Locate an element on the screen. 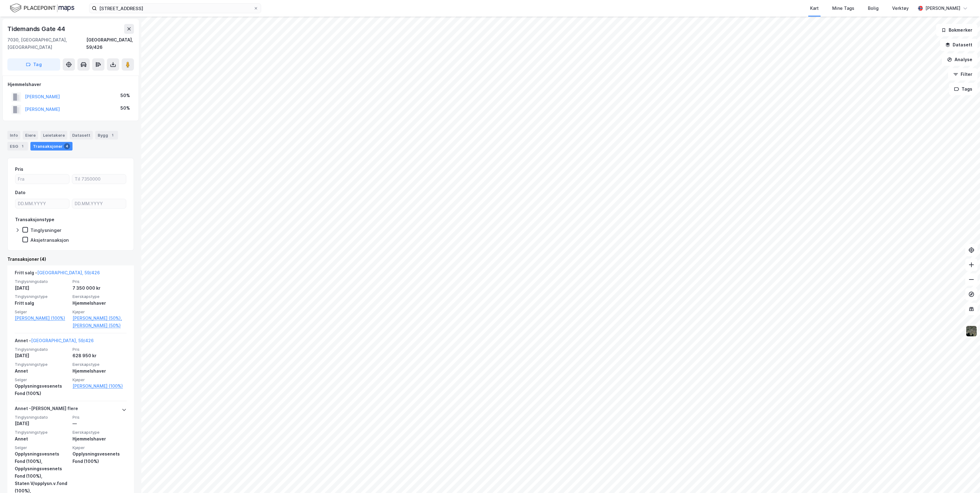  div: Bygg is located at coordinates (107, 135).